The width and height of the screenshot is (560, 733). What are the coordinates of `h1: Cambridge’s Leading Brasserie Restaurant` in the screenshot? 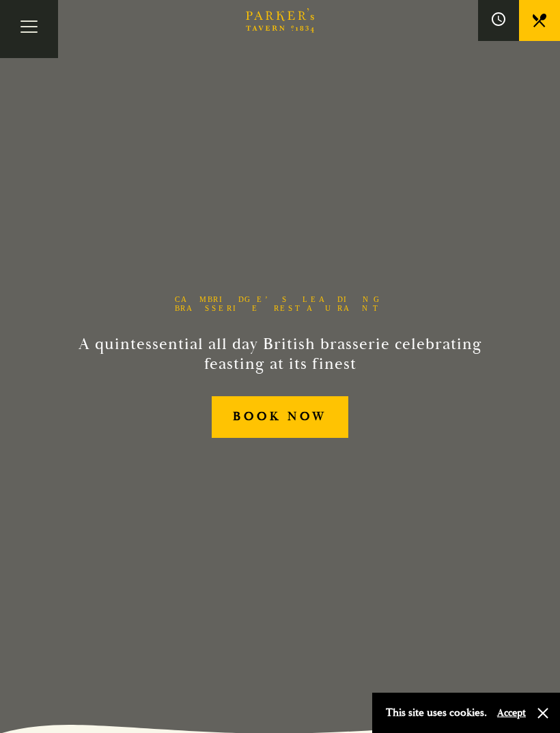 It's located at (280, 304).